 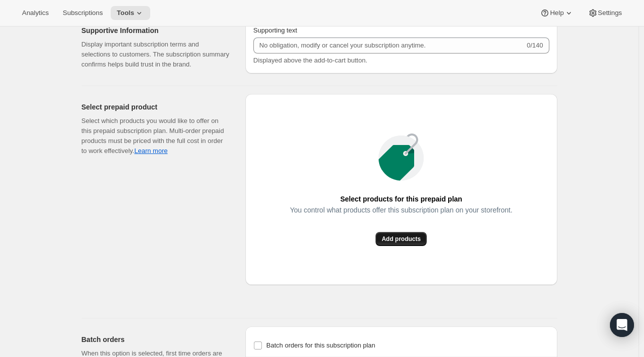 I want to click on h2: Batch orders, so click(x=155, y=340).